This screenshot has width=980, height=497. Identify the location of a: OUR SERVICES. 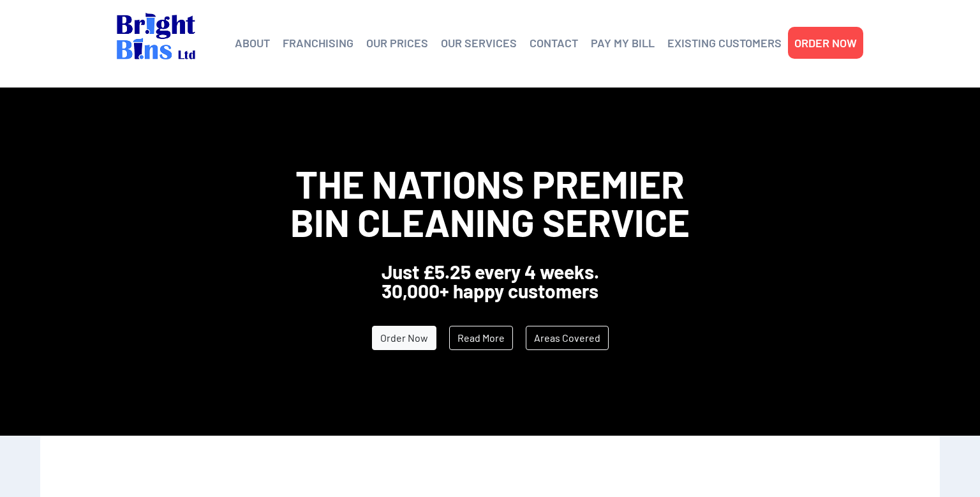
(478, 43).